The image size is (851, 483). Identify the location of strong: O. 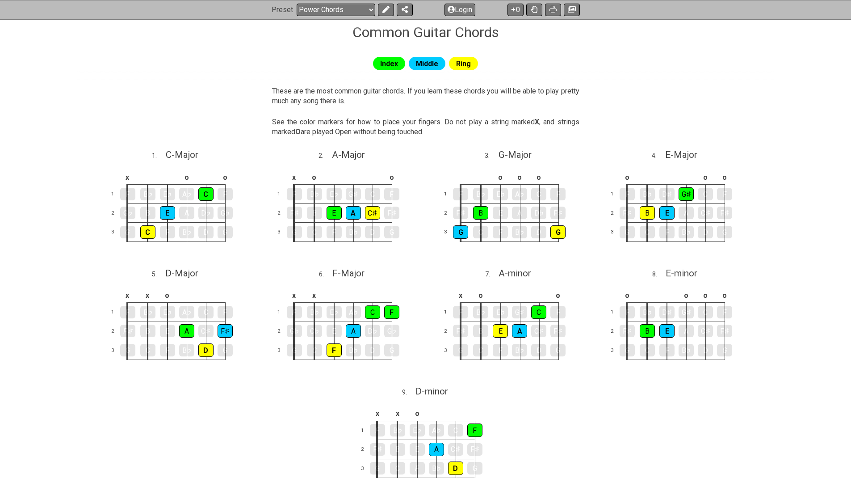
(298, 131).